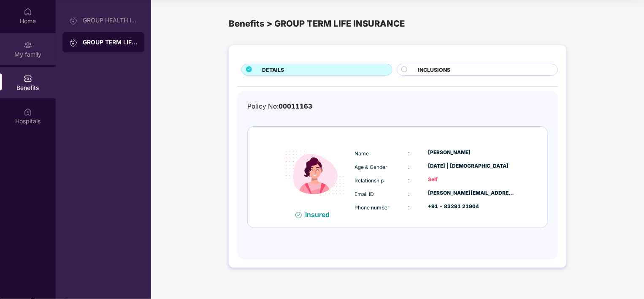 The width and height of the screenshot is (644, 299). Describe the element at coordinates (362, 153) in the screenshot. I see `span: Name` at that location.